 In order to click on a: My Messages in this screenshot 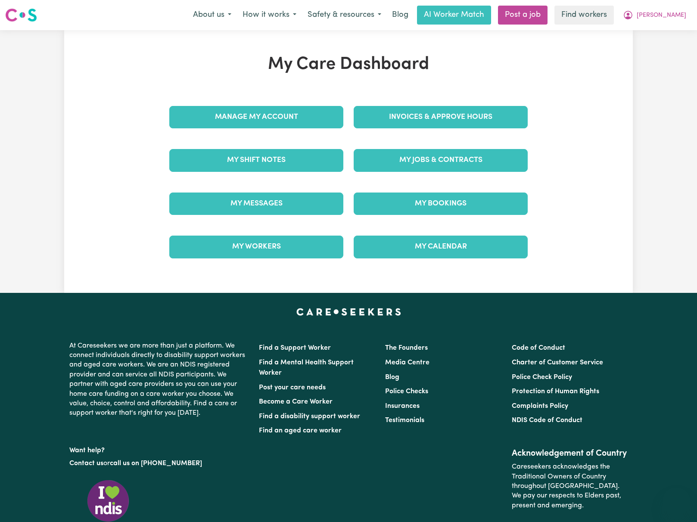, I will do `click(256, 204)`.